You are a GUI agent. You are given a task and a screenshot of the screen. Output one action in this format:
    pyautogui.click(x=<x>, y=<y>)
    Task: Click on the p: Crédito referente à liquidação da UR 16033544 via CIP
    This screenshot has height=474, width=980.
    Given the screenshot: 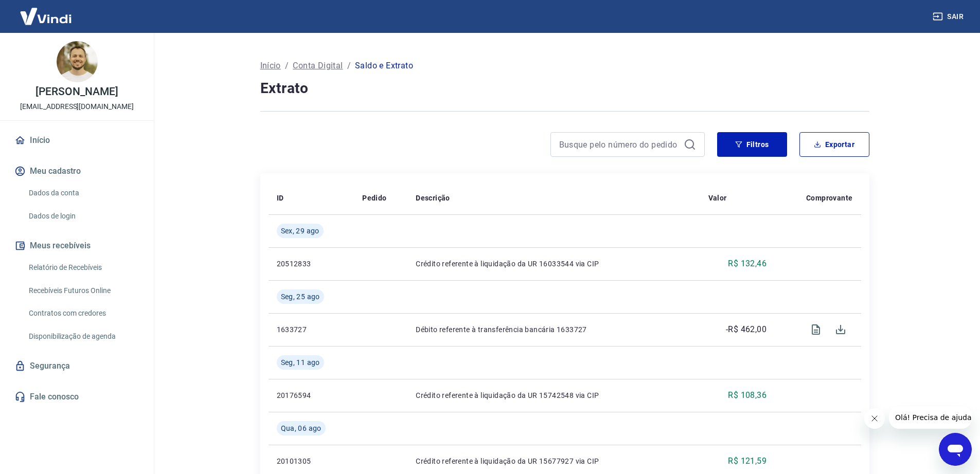 What is the action you would take?
    pyautogui.click(x=554, y=264)
    